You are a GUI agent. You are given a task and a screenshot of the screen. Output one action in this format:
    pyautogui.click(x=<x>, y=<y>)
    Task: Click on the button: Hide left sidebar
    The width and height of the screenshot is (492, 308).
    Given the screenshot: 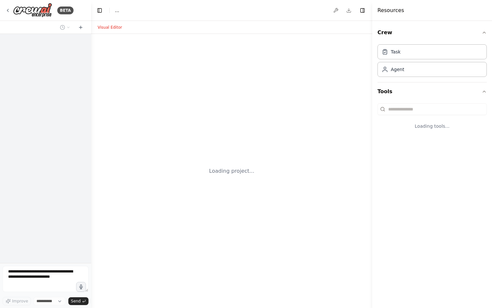 What is the action you would take?
    pyautogui.click(x=100, y=10)
    